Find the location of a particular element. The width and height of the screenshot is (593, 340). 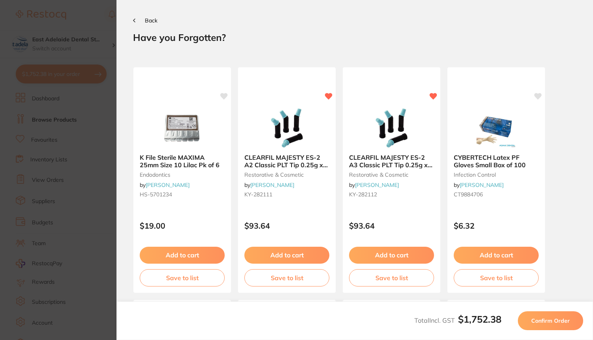

button: Back is located at coordinates (145, 20).